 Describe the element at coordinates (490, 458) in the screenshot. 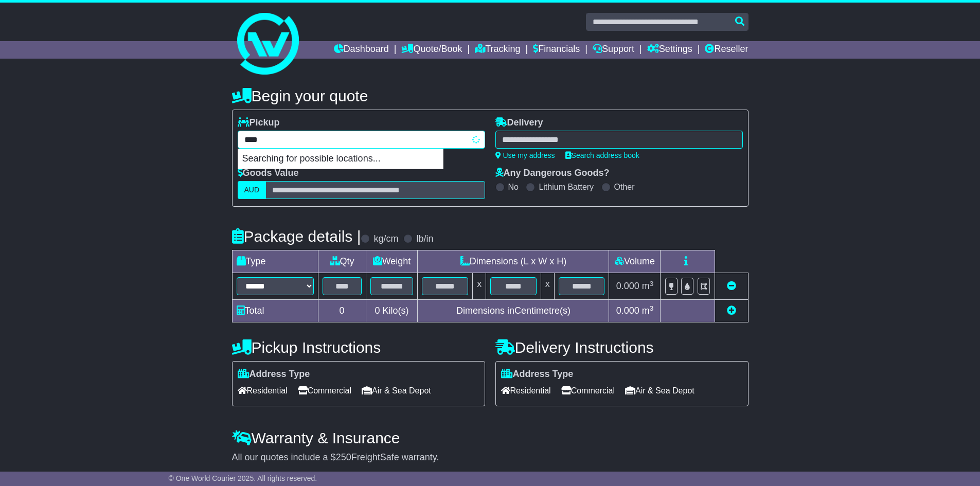

I see `div: All our quotes include a $ FreightSafe warranty.` at that location.